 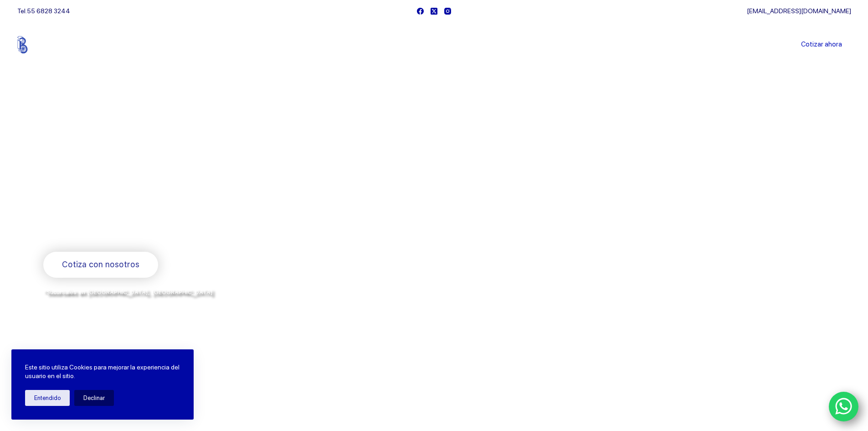 What do you see at coordinates (101, 264) in the screenshot?
I see `a: Cotiza con nosotros` at bounding box center [101, 264].